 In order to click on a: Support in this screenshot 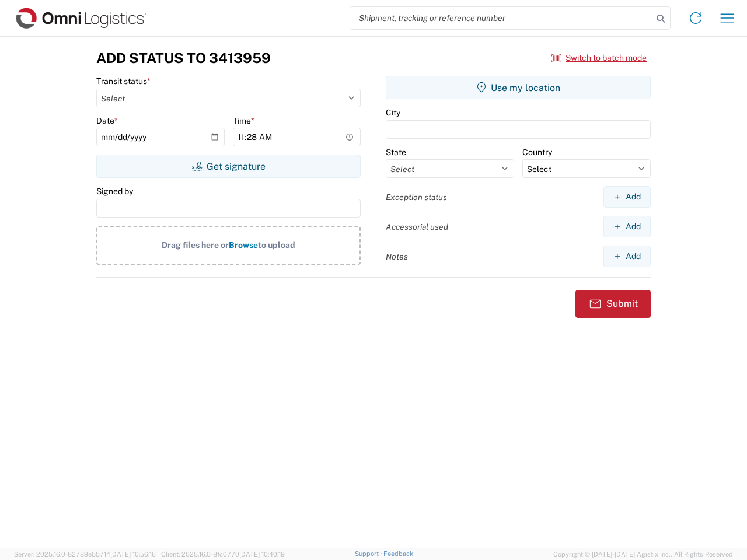, I will do `click(369, 554)`.